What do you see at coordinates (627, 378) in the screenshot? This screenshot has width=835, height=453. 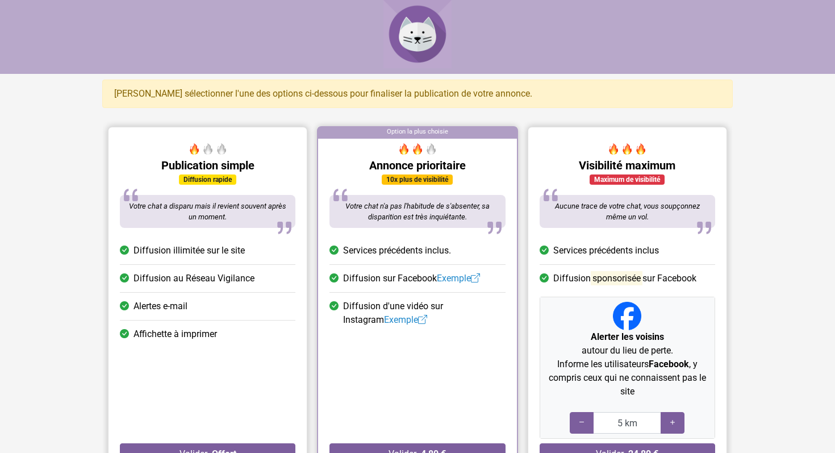 I see `p: Informe les utilisateurs , y compris ceux qui ne connaissent pas le site` at bounding box center [627, 378].